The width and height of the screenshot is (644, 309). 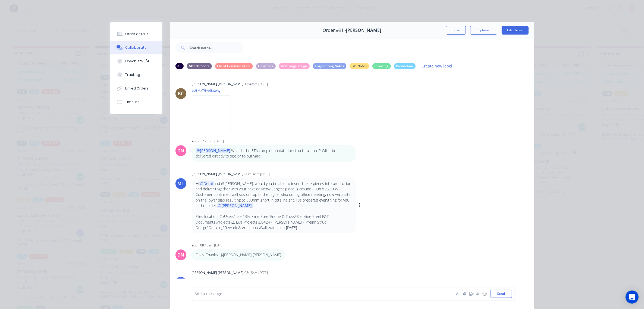 What do you see at coordinates (136, 47) in the screenshot?
I see `div: Collaborate` at bounding box center [136, 47].